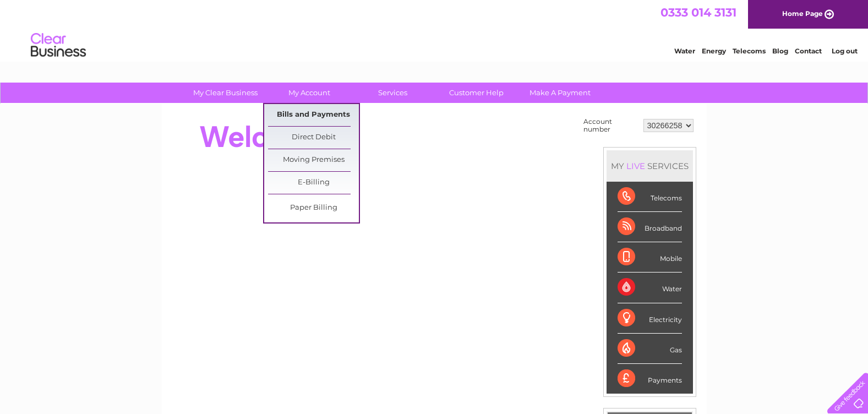  Describe the element at coordinates (699, 12) in the screenshot. I see `span: 0333 014 3131` at that location.